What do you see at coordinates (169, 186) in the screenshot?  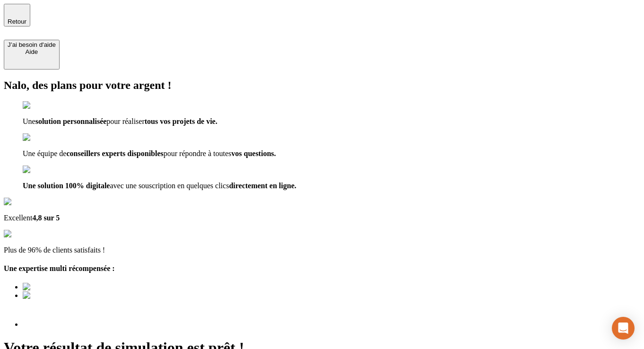 I see `span: avec une souscription en quelques clics` at bounding box center [169, 186].